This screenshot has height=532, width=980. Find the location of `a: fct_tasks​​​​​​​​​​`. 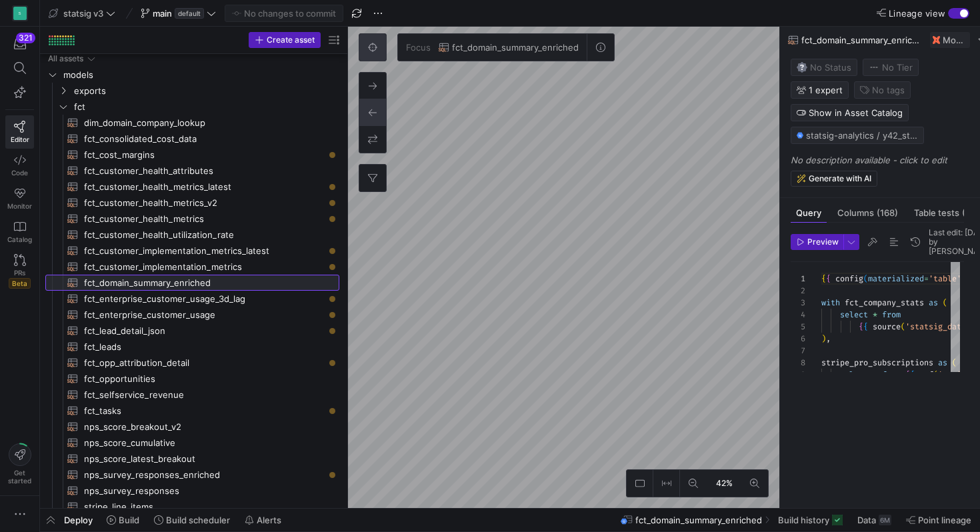

a: fct_tasks​​​​​​​​​​ is located at coordinates (192, 410).